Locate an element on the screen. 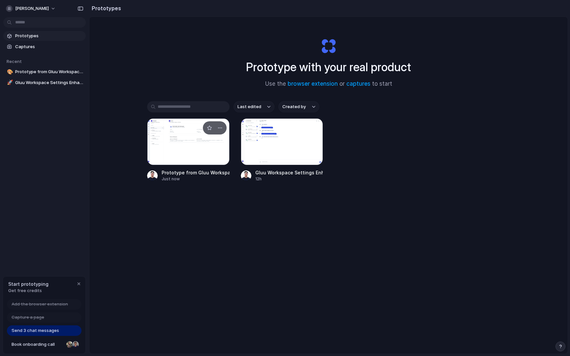 This screenshot has width=570, height=356. span: Use the or to start is located at coordinates (328, 84).